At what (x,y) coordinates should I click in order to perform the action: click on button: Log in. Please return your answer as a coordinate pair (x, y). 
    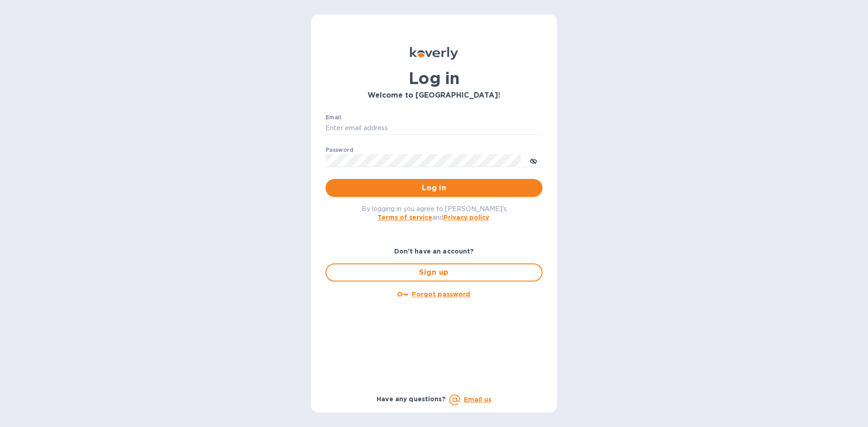
    Looking at the image, I should click on (434, 188).